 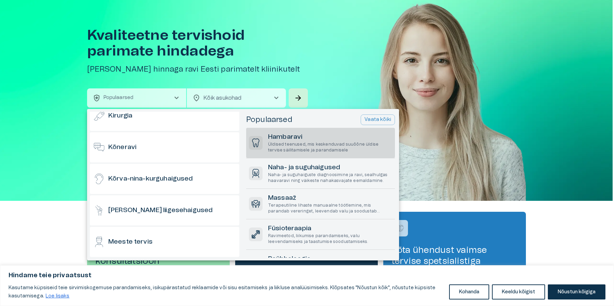 I want to click on p: Hindame teie privaatsust, so click(x=307, y=276).